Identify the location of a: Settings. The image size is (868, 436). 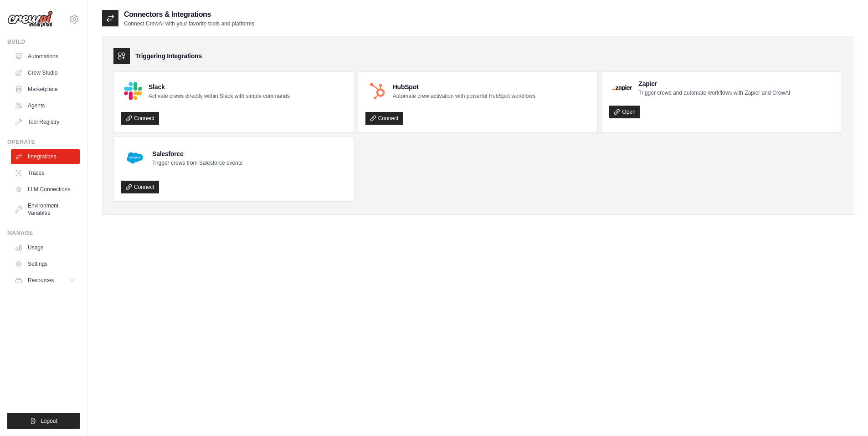
(45, 264).